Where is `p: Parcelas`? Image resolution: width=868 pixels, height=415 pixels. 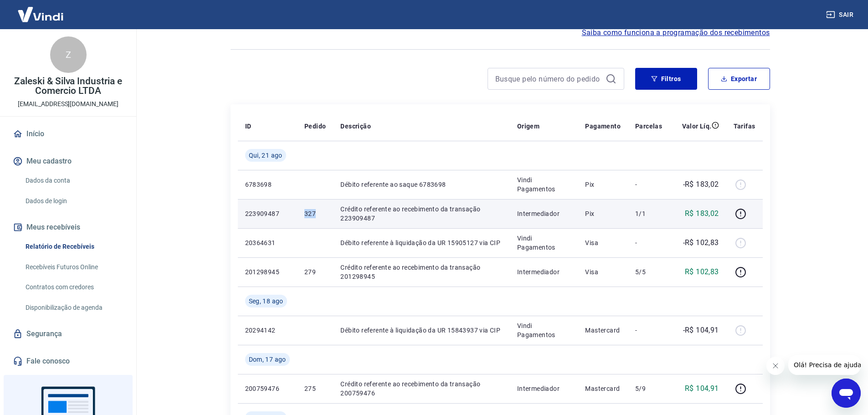 p: Parcelas is located at coordinates (648, 126).